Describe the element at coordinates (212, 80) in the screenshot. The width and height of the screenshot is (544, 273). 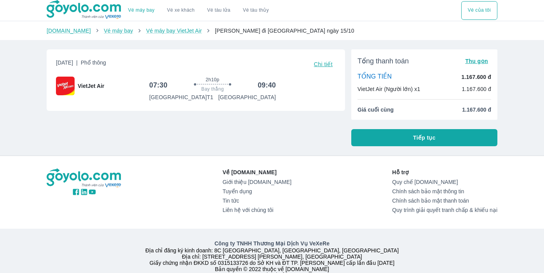
I see `span: 2h10p` at that location.